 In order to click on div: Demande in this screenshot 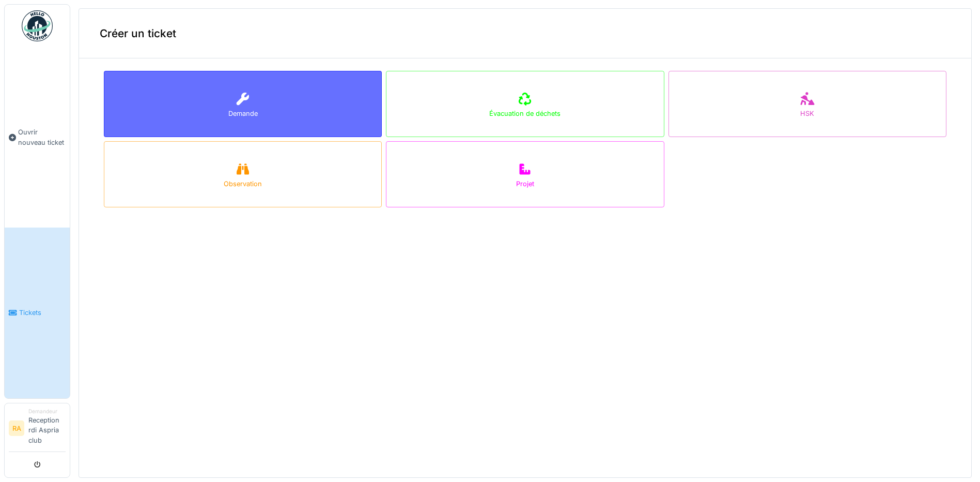, I will do `click(243, 113)`.